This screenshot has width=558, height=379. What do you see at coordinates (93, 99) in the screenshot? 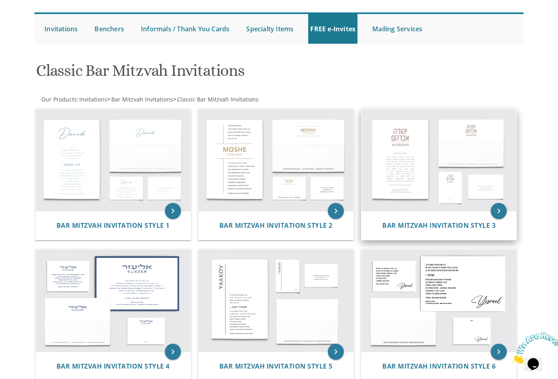
I see `span: Invitations` at bounding box center [93, 99].